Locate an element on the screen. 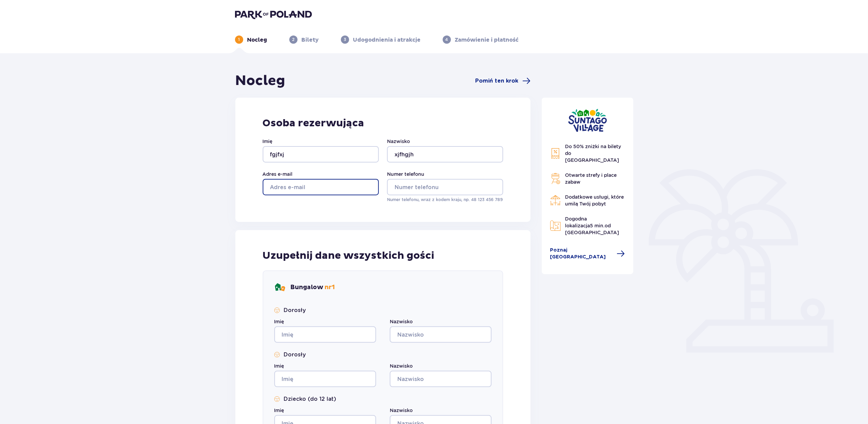 The width and height of the screenshot is (868, 424). p: Dziecko (do 12 lat) is located at coordinates (310, 399).